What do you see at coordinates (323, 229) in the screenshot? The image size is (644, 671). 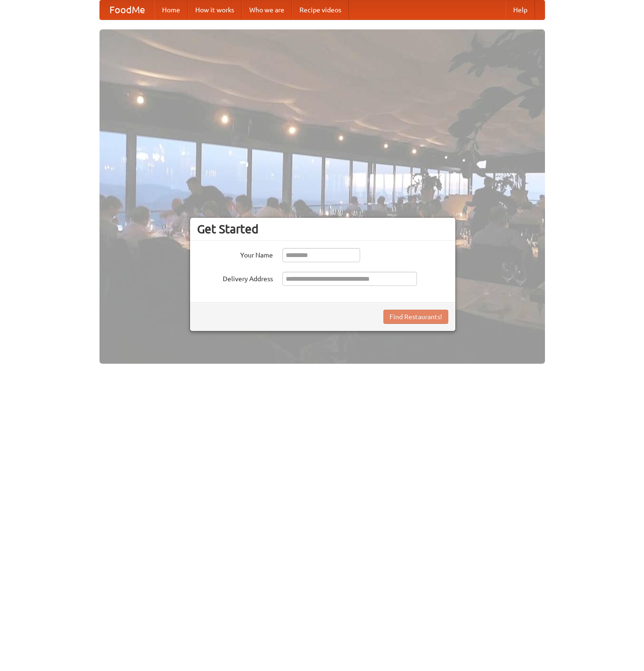 I see `h3: Get Started` at bounding box center [323, 229].